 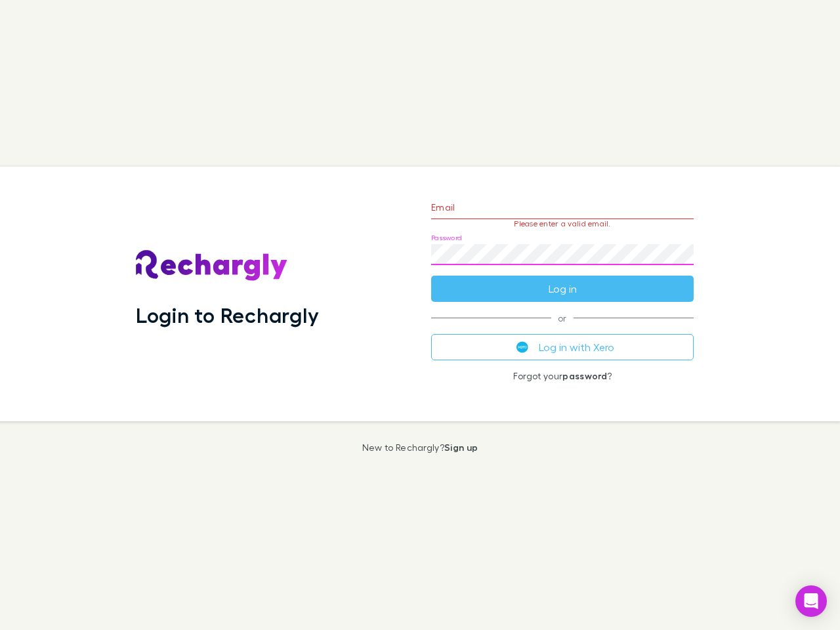 What do you see at coordinates (585, 375) in the screenshot?
I see `a: password` at bounding box center [585, 375].